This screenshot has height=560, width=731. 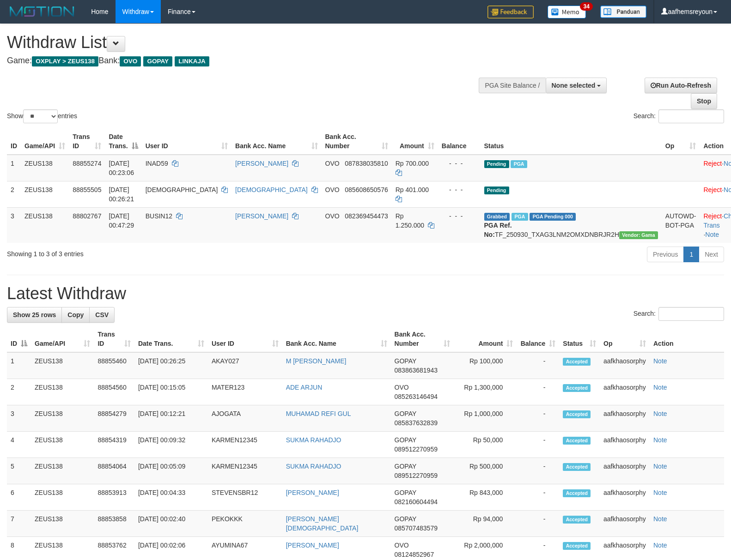 What do you see at coordinates (114, 498) in the screenshot?
I see `td: 88853913` at bounding box center [114, 498].